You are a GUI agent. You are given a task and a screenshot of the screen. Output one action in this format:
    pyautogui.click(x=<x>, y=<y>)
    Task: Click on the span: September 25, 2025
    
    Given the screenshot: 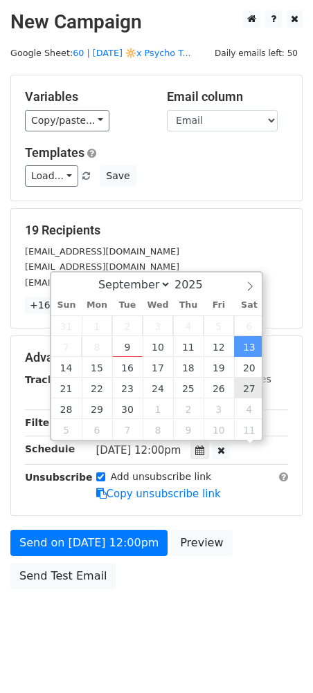 What is the action you would take?
    pyautogui.click(x=188, y=388)
    